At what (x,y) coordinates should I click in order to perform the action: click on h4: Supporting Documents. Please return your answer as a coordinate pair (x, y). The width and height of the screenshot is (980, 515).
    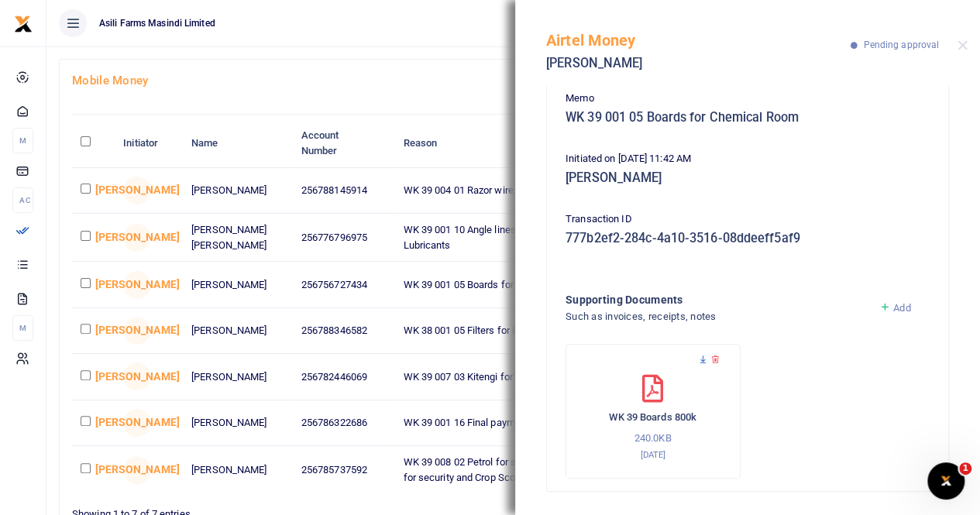
    Looking at the image, I should click on (716, 300).